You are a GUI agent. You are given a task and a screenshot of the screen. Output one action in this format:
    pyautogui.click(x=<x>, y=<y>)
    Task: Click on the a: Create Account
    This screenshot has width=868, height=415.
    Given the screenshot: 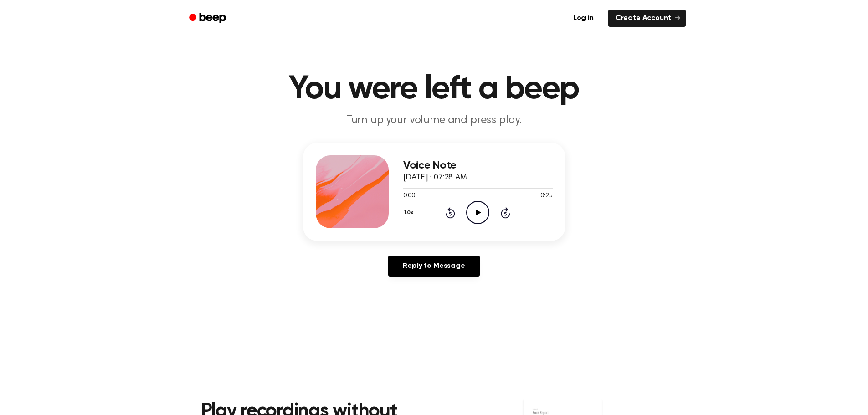 What is the action you would take?
    pyautogui.click(x=647, y=18)
    